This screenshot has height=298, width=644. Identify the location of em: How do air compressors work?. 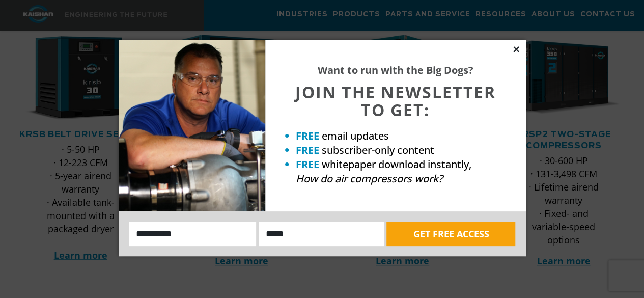
(369, 178).